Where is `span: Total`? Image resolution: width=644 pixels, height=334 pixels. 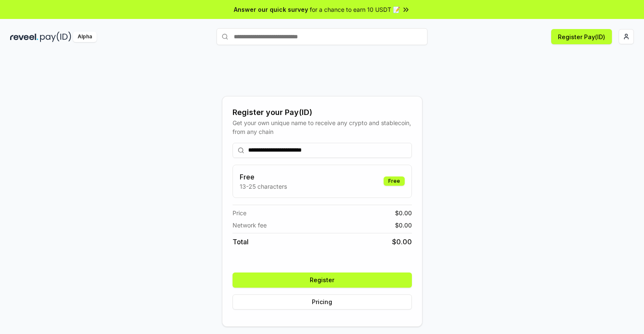 span: Total is located at coordinates (240, 242).